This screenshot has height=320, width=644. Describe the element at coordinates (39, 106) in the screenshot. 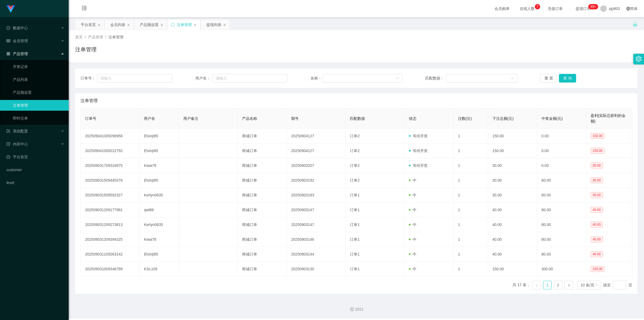

I see `a: 注单管理` at that location.